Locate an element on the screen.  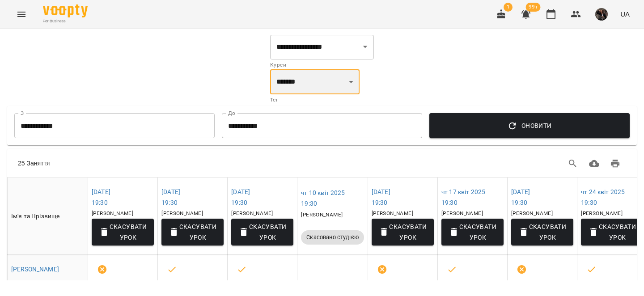
span: Оновити is located at coordinates (530, 126).